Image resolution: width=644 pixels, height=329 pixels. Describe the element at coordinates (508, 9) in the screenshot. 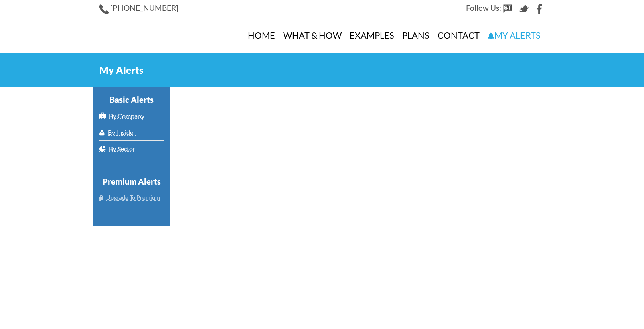

I see `img: StockTwits` at that location.